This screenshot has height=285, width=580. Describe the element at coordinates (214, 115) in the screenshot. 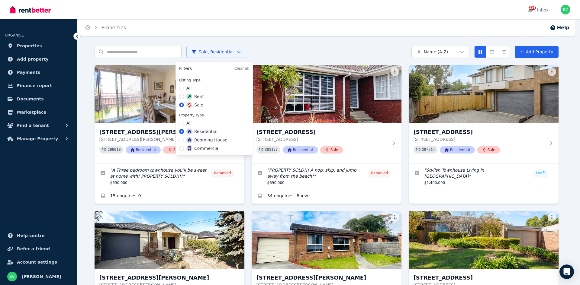

I see `label: Property Type` at that location.